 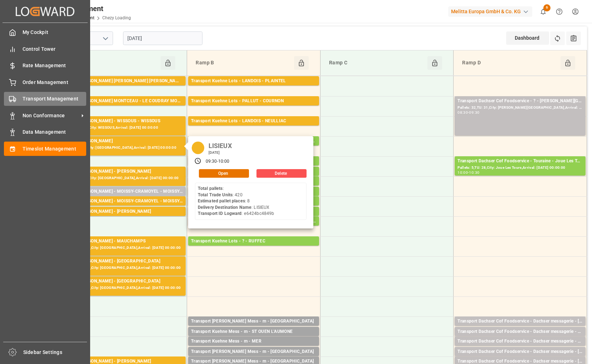 What do you see at coordinates (254, 342) in the screenshot?
I see `div: Transport Kuehne Mess - m - MER` at bounding box center [254, 342].